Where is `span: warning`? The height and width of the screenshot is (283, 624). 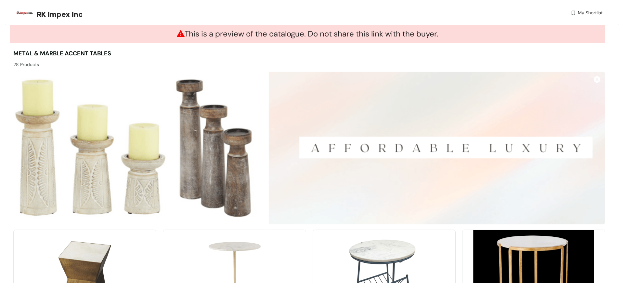 span: warning is located at coordinates (181, 33).